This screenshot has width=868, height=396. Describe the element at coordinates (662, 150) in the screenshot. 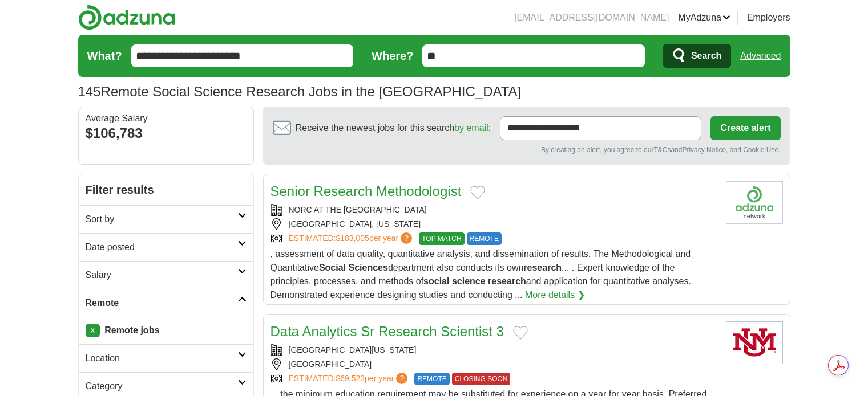

I see `a: T&Cs` at that location.